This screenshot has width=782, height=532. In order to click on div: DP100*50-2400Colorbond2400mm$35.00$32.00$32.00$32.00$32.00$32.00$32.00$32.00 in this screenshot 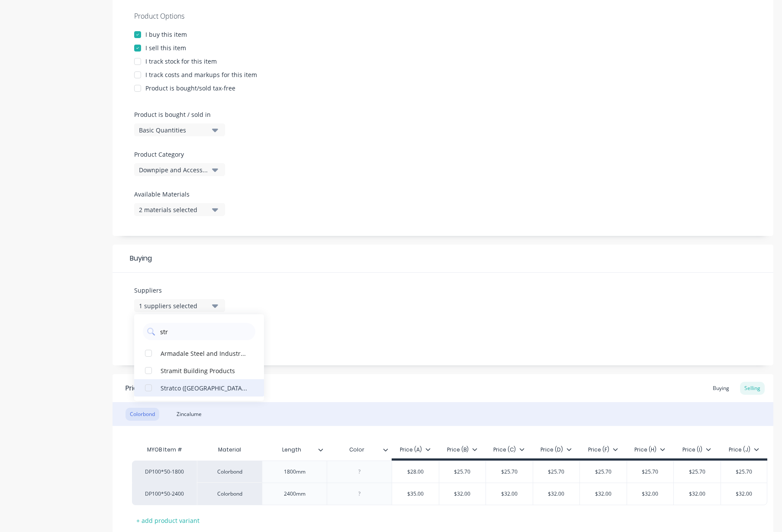, I will do `click(450, 494)`.